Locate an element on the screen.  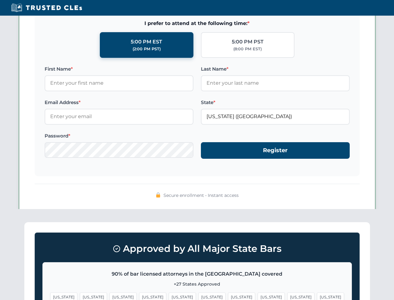
div: (8:00 PM EST) is located at coordinates (248, 49).